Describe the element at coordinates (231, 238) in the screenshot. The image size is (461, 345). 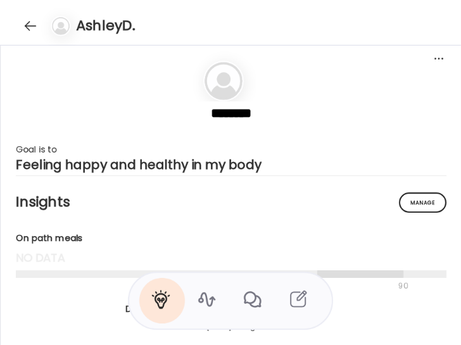
I see `div: On path meals` at that location.